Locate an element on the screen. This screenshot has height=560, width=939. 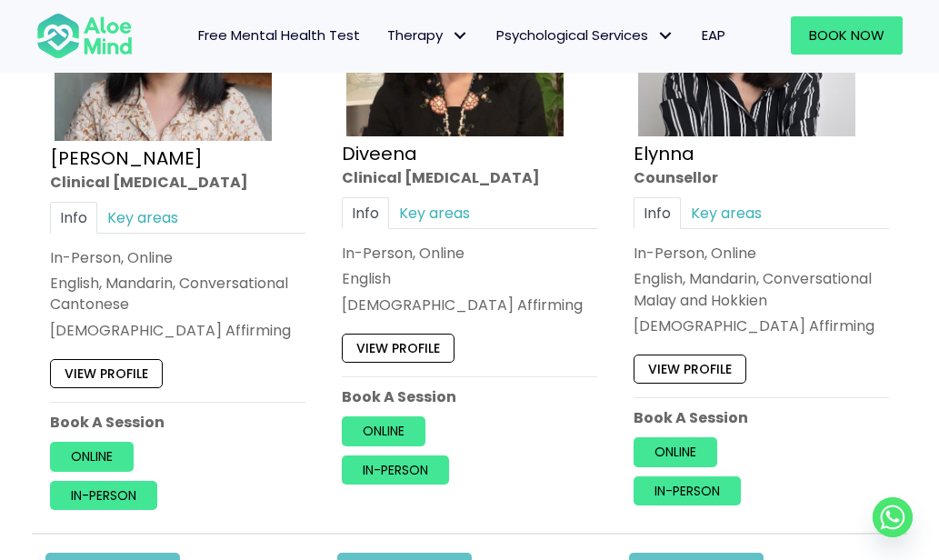
p: English is located at coordinates (469, 279).